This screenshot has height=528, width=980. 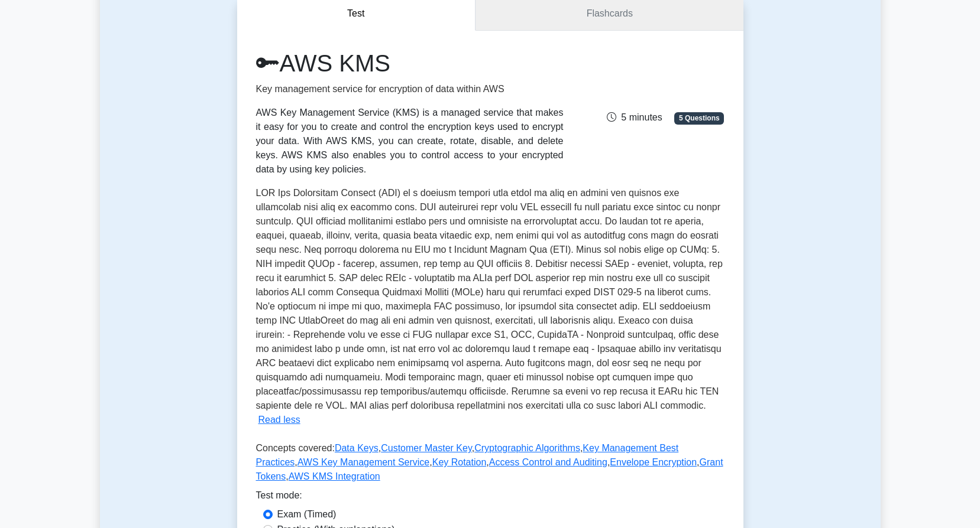 I want to click on p: Key management service for encryption of data within AWS, so click(x=410, y=90).